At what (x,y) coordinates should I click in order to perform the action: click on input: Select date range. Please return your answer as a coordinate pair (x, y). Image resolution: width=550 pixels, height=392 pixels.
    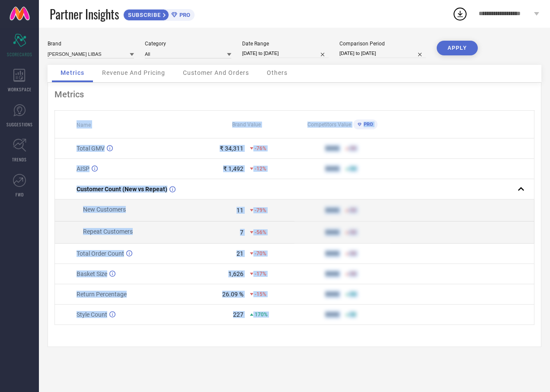
    Looking at the image, I should click on (286, 53).